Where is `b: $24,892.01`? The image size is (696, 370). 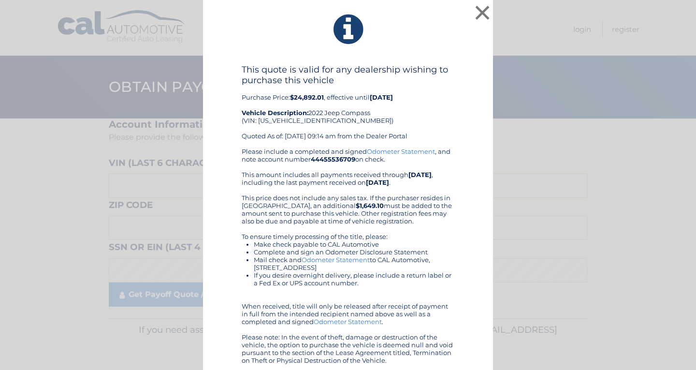
b: $24,892.01 is located at coordinates (307, 97).